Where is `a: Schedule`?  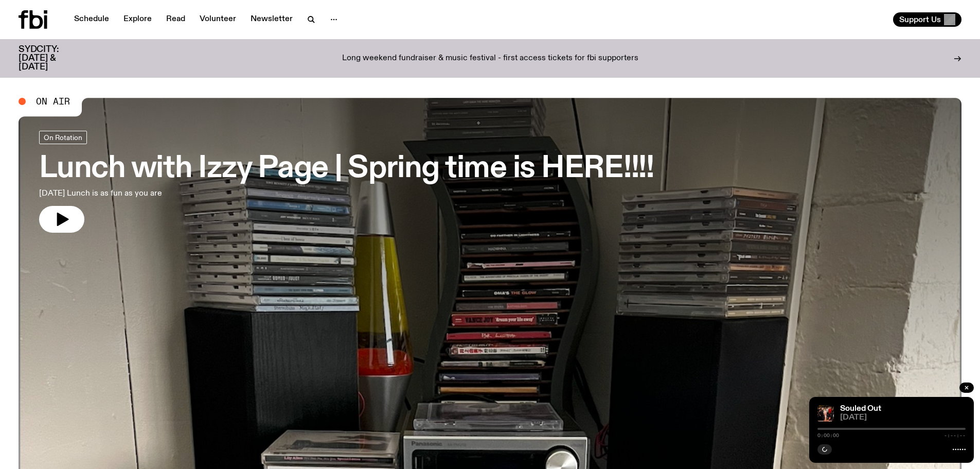
a: Schedule is located at coordinates (92, 20).